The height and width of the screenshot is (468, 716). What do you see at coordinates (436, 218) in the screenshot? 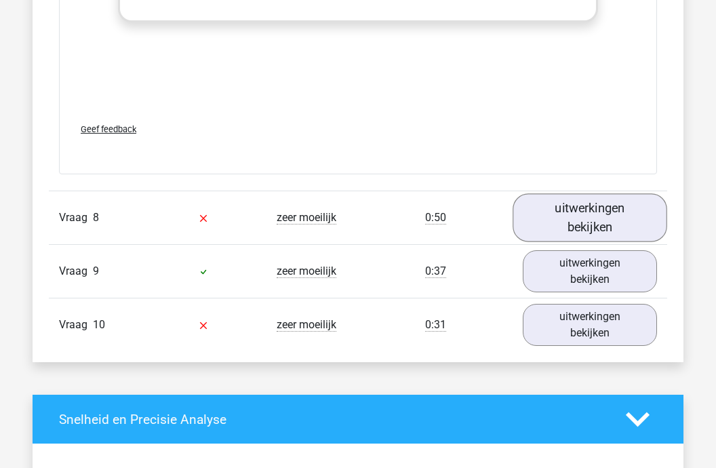
I see `span: 0:50` at bounding box center [436, 218].